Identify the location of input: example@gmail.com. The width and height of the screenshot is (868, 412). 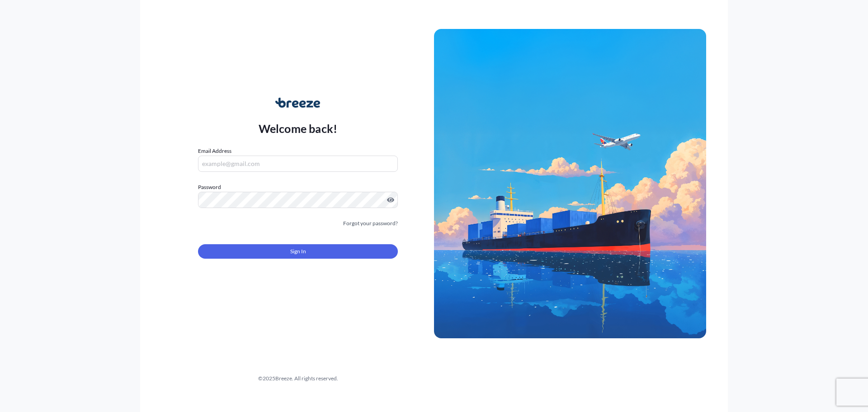
(298, 164).